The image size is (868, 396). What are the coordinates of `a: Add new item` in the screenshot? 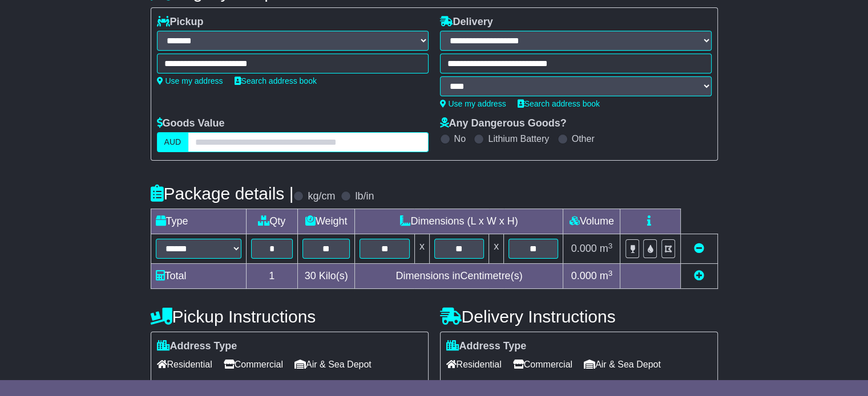 It's located at (700, 276).